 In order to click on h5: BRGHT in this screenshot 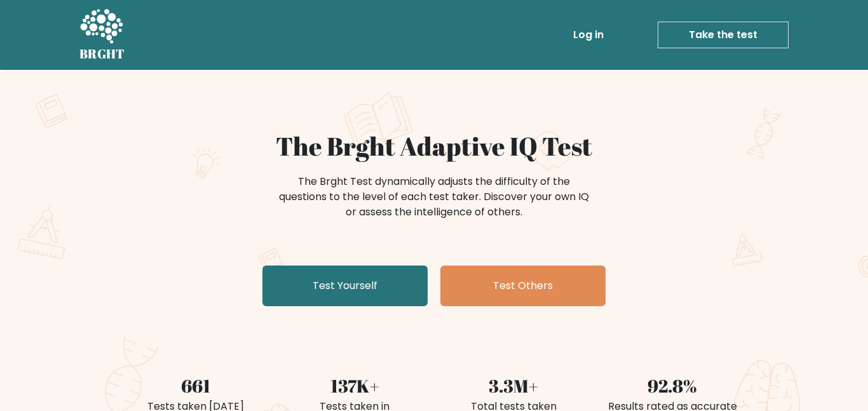, I will do `click(103, 54)`.